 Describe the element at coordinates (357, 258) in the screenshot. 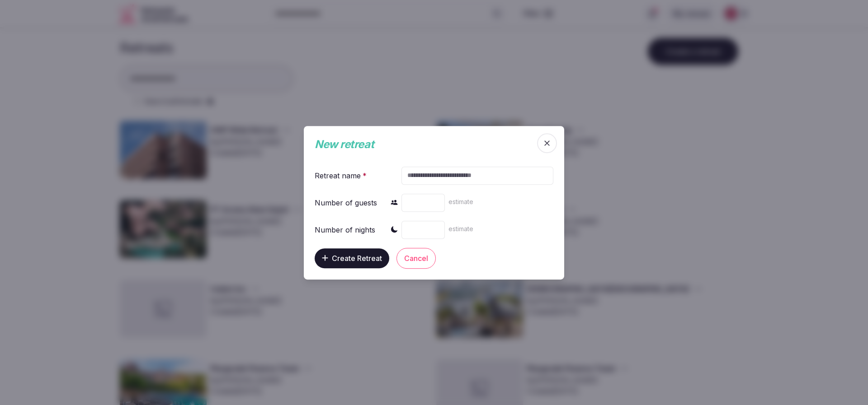

I see `span: Create Retreat` at that location.